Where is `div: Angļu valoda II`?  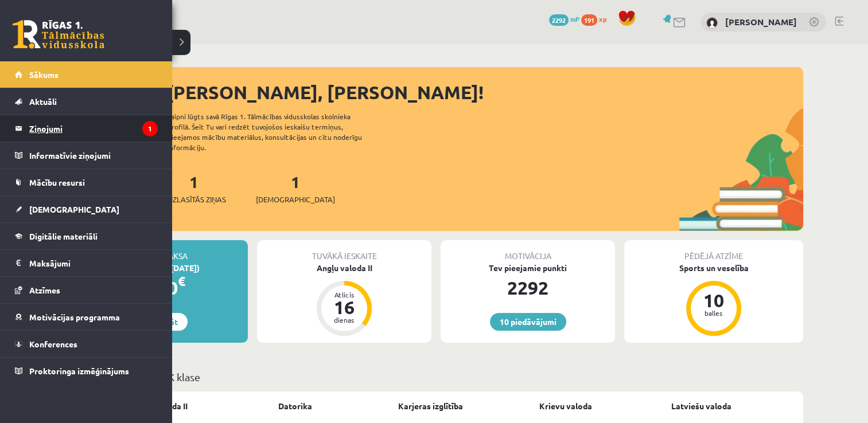 div: Angļu valoda II is located at coordinates (344, 268).